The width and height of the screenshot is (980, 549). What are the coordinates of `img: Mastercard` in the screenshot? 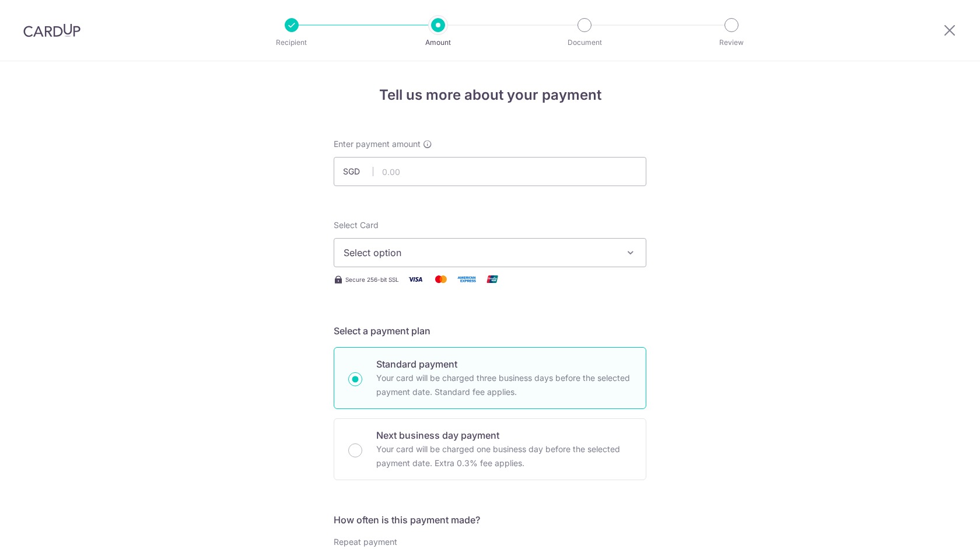 It's located at (441, 279).